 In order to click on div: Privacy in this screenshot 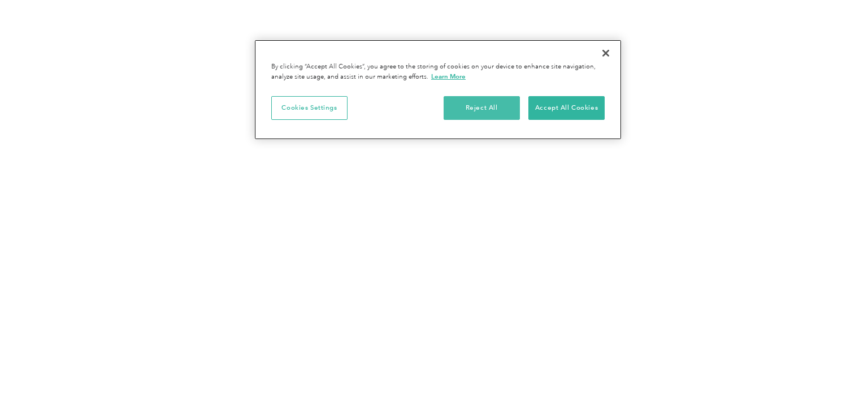, I will do `click(438, 89)`.